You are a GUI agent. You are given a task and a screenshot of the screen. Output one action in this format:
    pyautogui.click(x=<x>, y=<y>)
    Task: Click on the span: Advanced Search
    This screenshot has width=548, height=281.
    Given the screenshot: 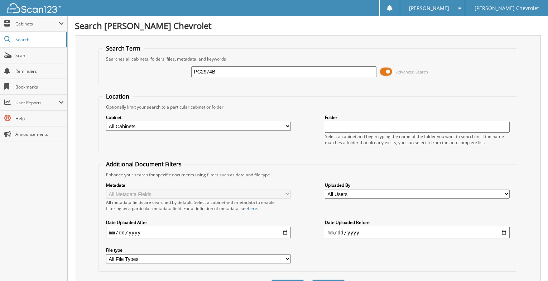 What is the action you would take?
    pyautogui.click(x=412, y=72)
    